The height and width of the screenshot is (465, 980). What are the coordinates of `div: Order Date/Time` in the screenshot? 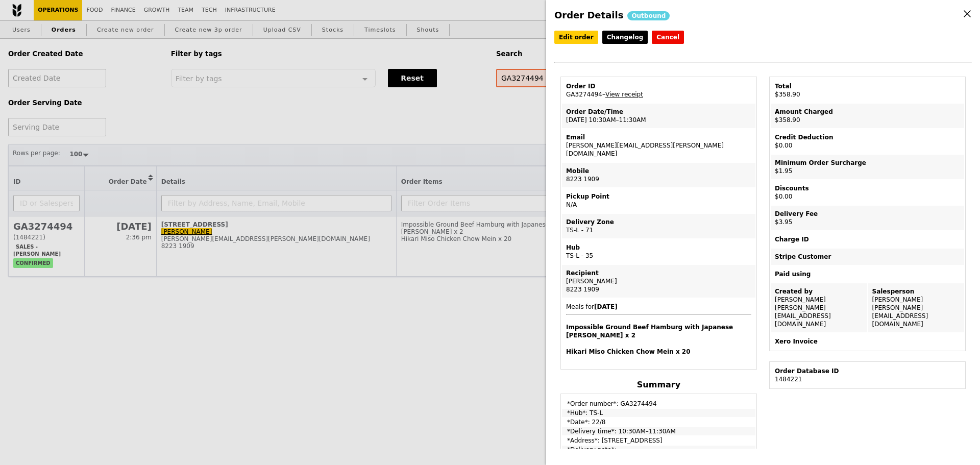 It's located at (659, 112).